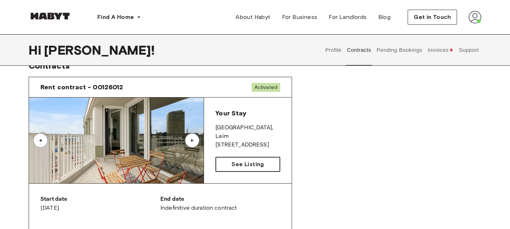 This screenshot has height=229, width=510. Describe the element at coordinates (469, 50) in the screenshot. I see `button: Support` at that location.